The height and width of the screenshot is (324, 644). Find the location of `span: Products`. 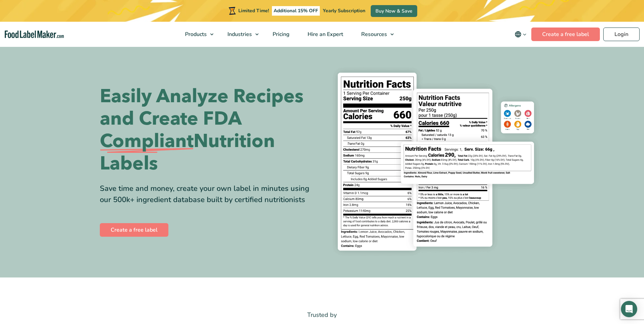

span: Products is located at coordinates (195, 34).